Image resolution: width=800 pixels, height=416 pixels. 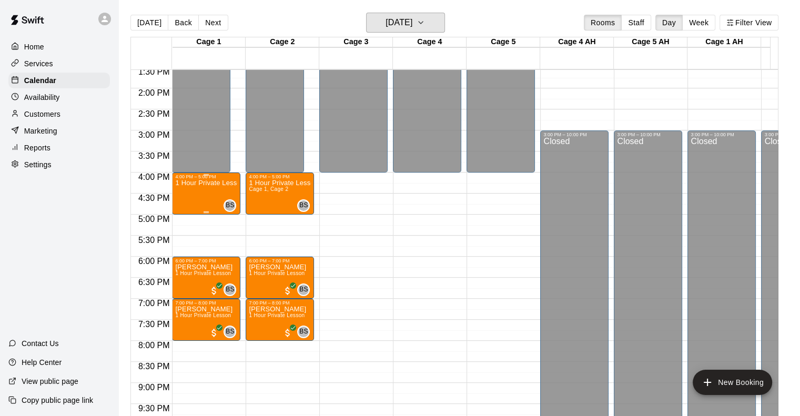 I want to click on a: Calendar, so click(x=59, y=80).